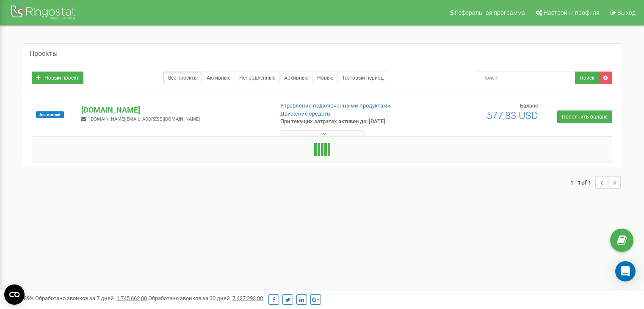 The image size is (644, 309). I want to click on a: Управление подключенными продуктами, so click(336, 106).